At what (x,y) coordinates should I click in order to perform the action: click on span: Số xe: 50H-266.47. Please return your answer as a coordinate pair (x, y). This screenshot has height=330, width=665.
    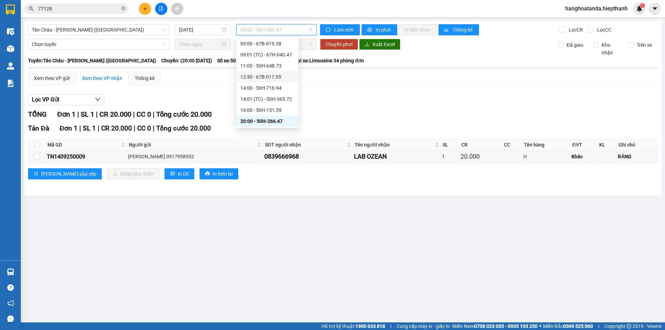
    Looking at the image, I should click on (237, 61).